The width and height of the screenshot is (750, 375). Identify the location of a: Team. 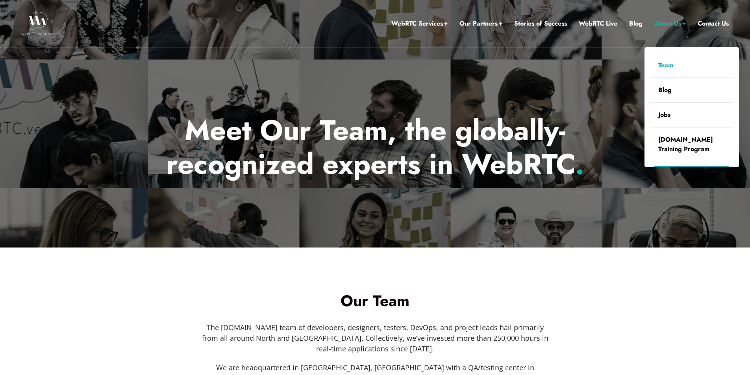
(692, 65).